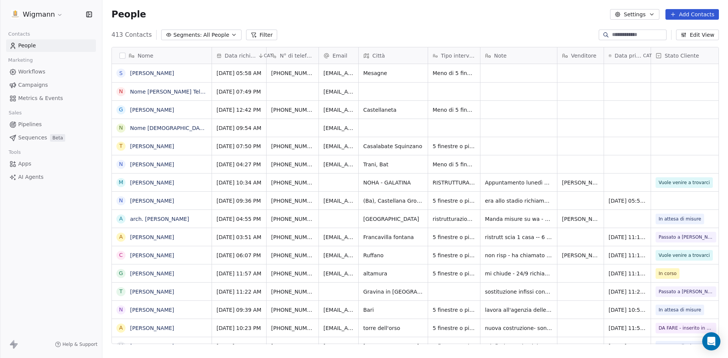 Image resolution: width=728 pixels, height=358 pixels. I want to click on span: Sequences, so click(33, 138).